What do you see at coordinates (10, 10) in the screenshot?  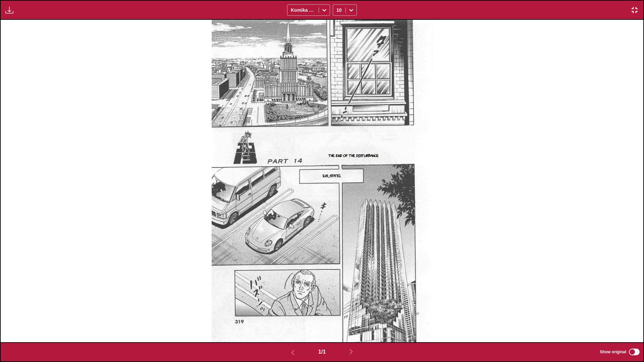 I see `img: Download translated images` at bounding box center [10, 10].